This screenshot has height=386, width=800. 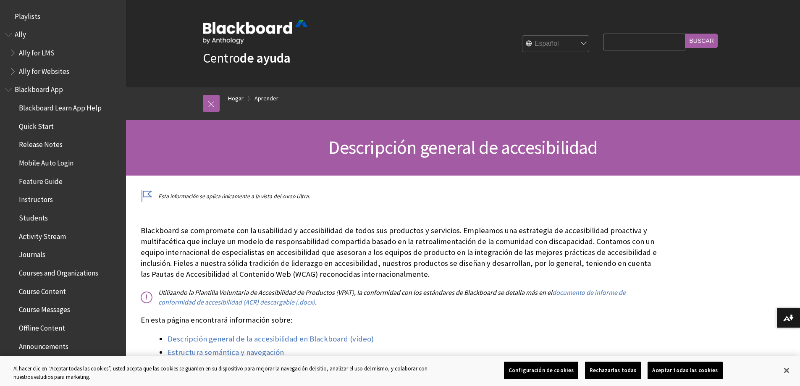 What do you see at coordinates (392, 297) in the screenshot?
I see `a: documento de informe de conformidad de accesibilidad (ACR) descargable (.docx)` at bounding box center [392, 297].